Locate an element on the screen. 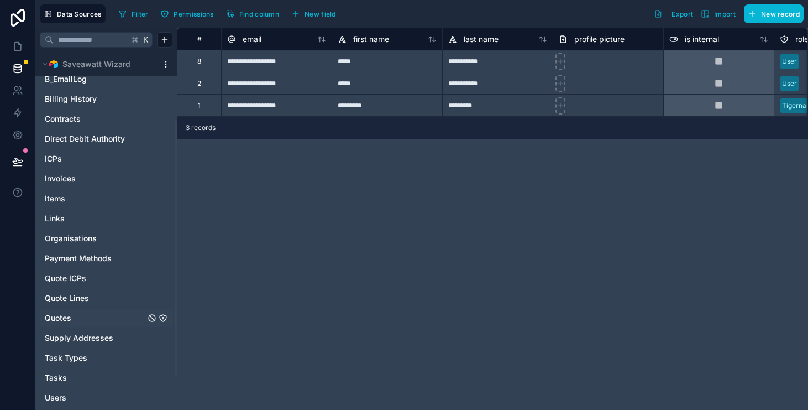 The width and height of the screenshot is (808, 410). a: Links is located at coordinates (95, 218).